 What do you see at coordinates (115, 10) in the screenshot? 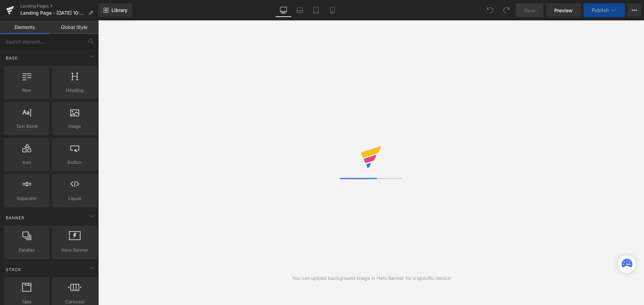
I see `a: New Library` at bounding box center [115, 10].